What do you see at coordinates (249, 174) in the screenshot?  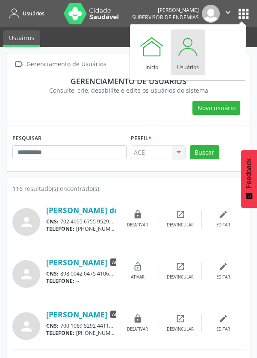 I see `span: Feedback` at bounding box center [249, 174].